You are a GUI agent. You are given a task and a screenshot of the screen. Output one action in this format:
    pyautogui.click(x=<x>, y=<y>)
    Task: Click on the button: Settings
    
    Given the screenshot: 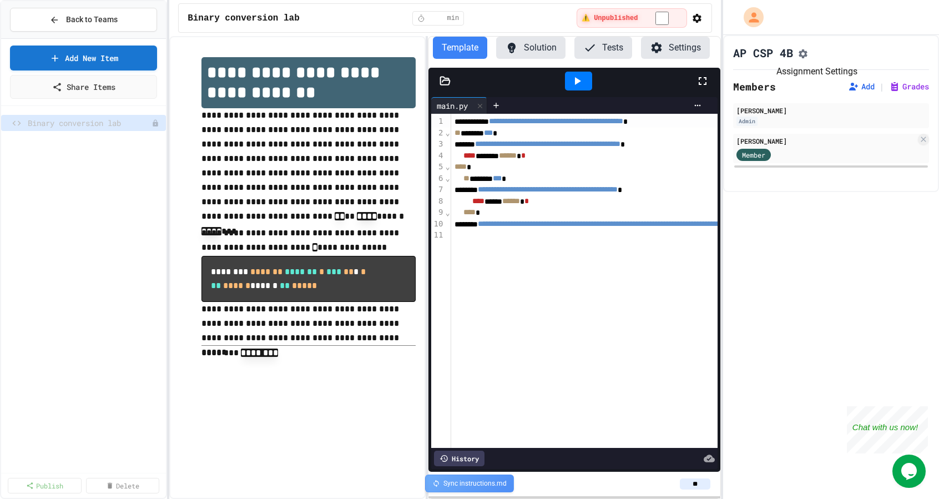 What is the action you would take?
    pyautogui.click(x=675, y=48)
    